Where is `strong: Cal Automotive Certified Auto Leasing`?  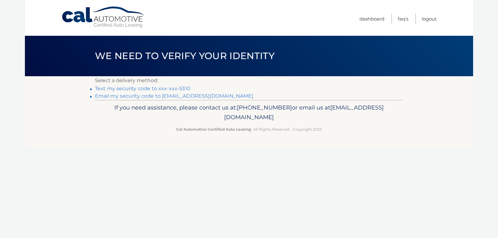 strong: Cal Automotive Certified Auto Leasing is located at coordinates (213, 129).